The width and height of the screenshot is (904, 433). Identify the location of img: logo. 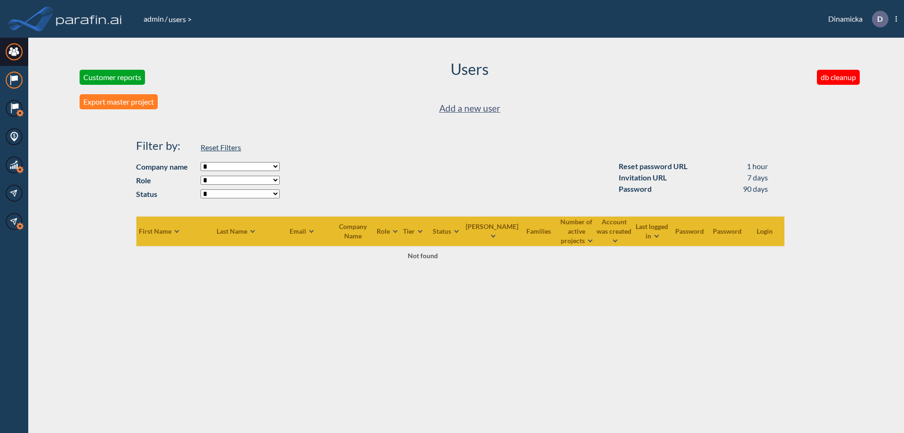
(89, 19).